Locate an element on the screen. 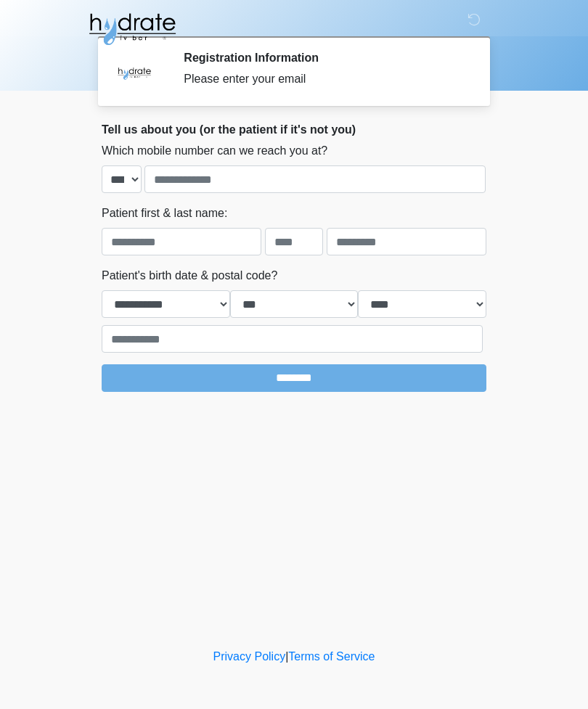  label: Which mobile number can we reach you at? is located at coordinates (214, 151).